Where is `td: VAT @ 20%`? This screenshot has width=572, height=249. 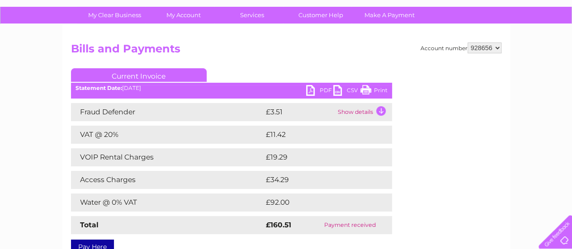 td: VAT @ 20% is located at coordinates (167, 135).